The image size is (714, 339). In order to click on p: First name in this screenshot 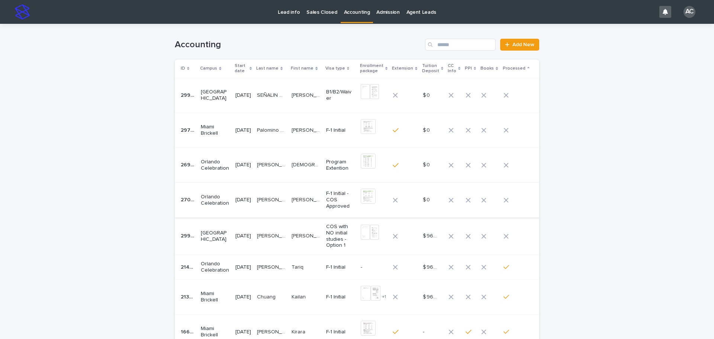, I will do `click(302, 68)`.